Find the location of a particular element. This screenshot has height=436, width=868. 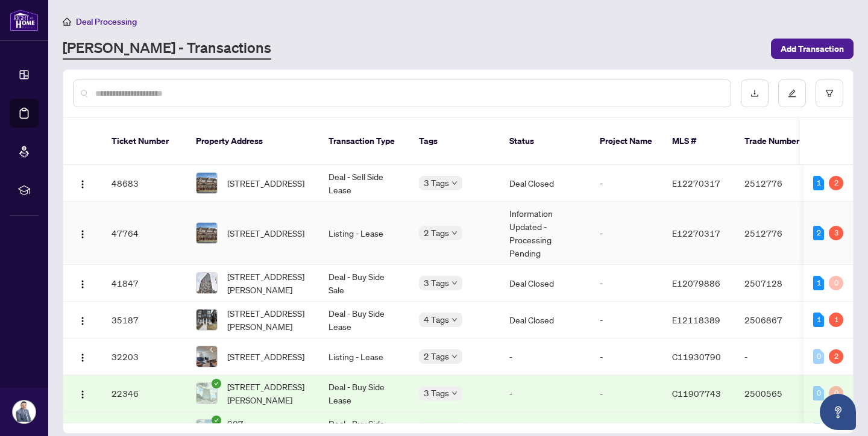

th: Tags is located at coordinates (455, 141).